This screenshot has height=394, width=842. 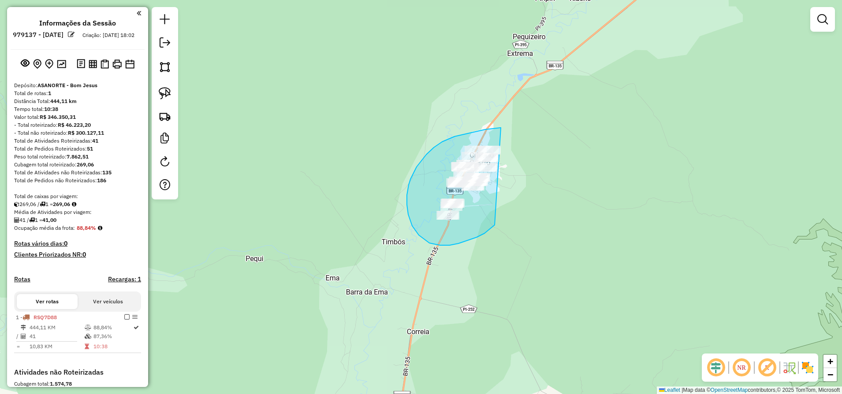 What do you see at coordinates (78, 244) in the screenshot?
I see `h4: Rotas vários dias:` at bounding box center [78, 244].